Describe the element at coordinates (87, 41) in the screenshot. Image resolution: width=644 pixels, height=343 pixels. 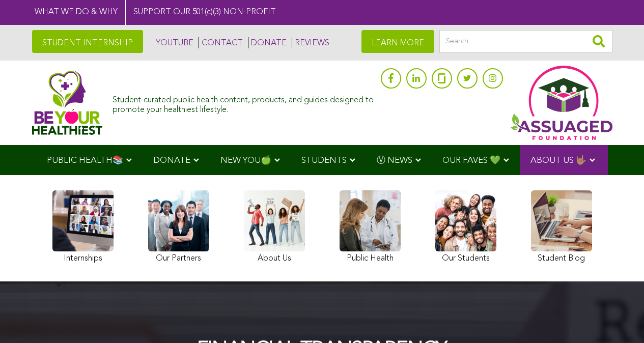
I see `a: STUDENT INTERNSHIP` at that location.